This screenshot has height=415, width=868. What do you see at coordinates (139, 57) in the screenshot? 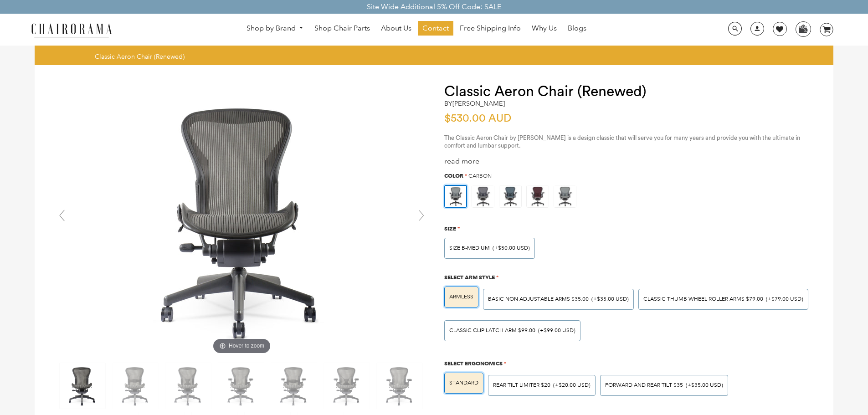
I see `span: Classic Aeron Chair (Renewed)` at bounding box center [139, 57].